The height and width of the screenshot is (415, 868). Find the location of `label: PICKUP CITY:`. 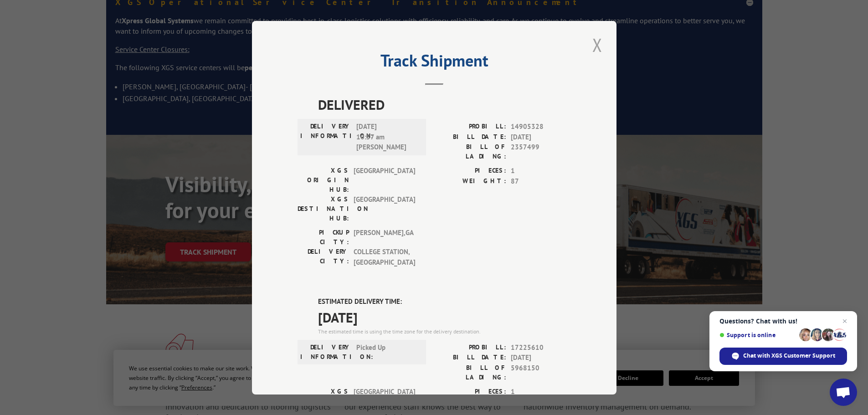

label: PICKUP CITY: is located at coordinates (323, 237).